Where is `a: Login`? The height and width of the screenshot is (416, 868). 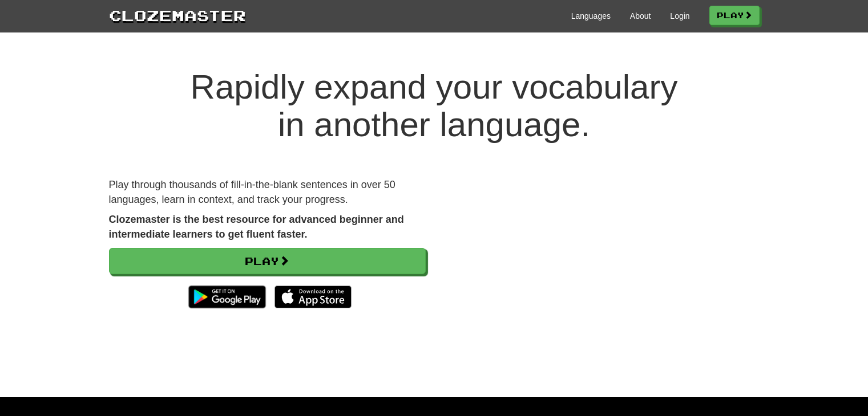 a: Login is located at coordinates (680, 16).